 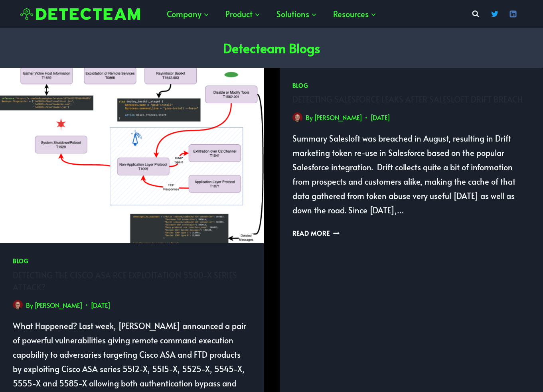 I want to click on a: Detecting Salesforce leaks after Salesloft Drift breach, so click(x=408, y=99).